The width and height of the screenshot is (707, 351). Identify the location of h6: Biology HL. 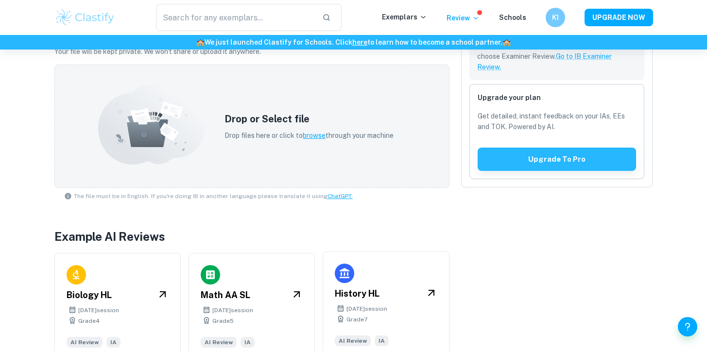
(89, 295).